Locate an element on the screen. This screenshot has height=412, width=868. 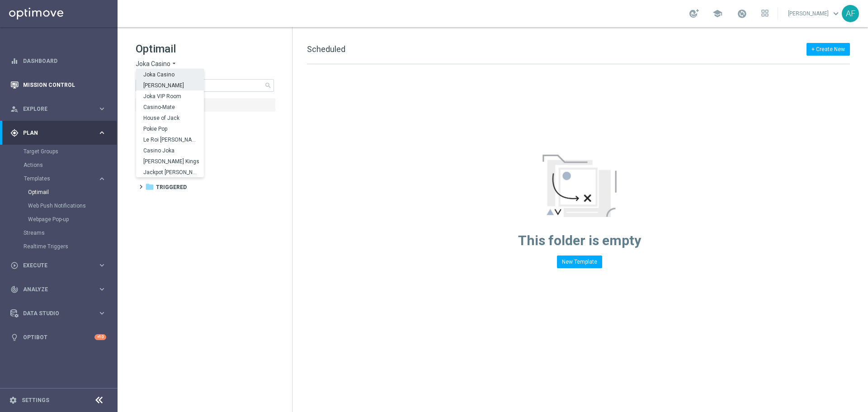
a: Streams is located at coordinates (59, 233).